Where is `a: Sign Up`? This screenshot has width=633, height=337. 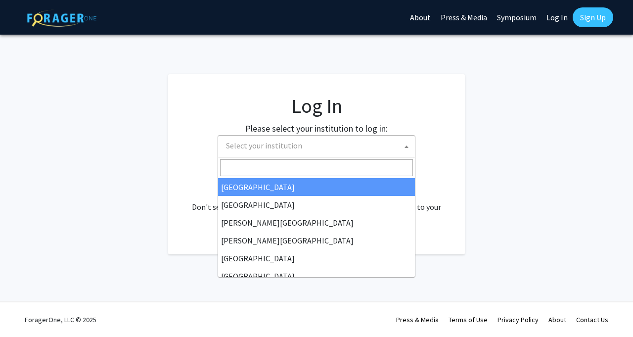
a: Sign Up is located at coordinates (593, 17).